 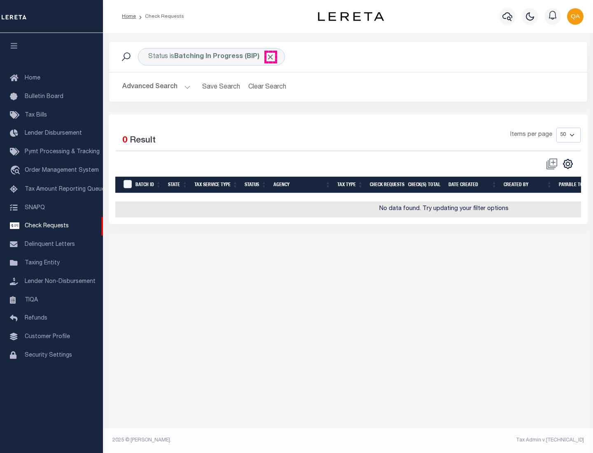 I want to click on th: Check Requests, so click(x=386, y=185).